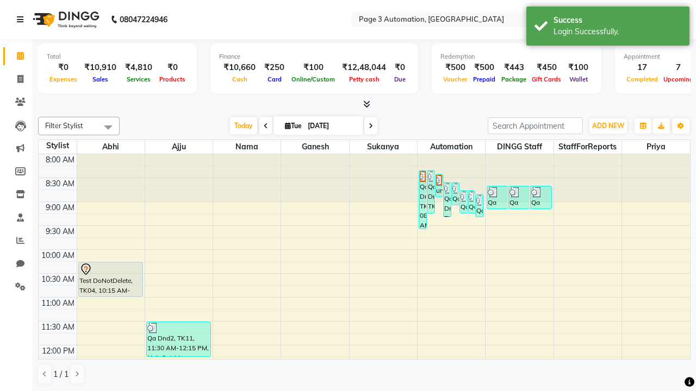  Describe the element at coordinates (60, 232) in the screenshot. I see `div: 9:30 AM` at that location.